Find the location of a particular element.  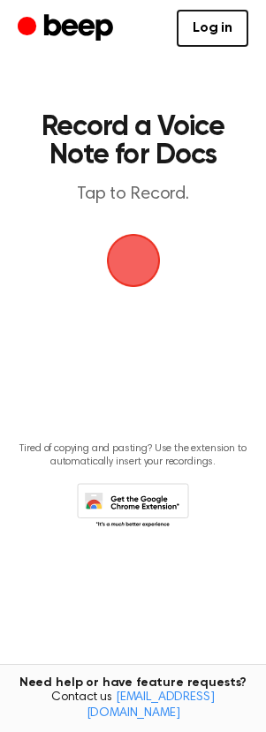

span: Contact us is located at coordinates (132, 705).